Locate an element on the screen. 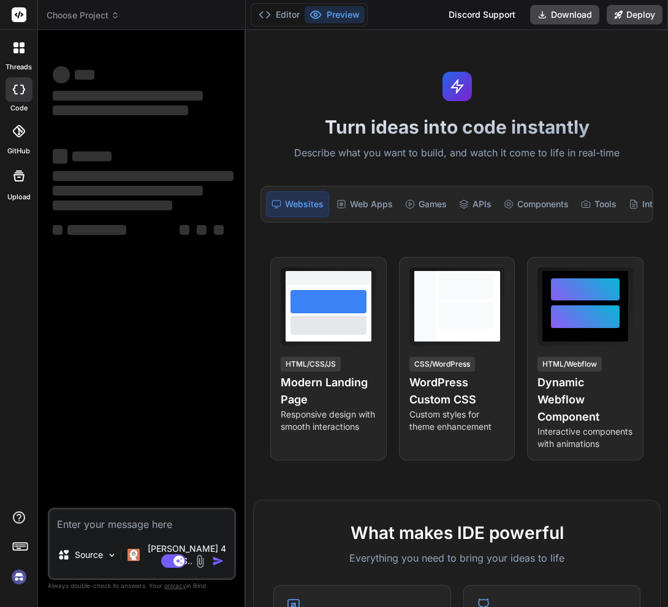  div: HTML/Webflow is located at coordinates (570, 364).